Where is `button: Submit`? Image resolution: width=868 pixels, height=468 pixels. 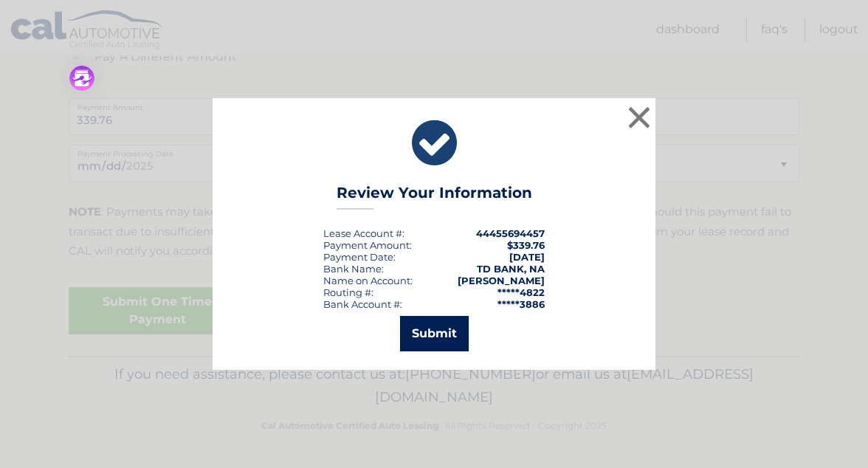 button: Submit is located at coordinates (434, 333).